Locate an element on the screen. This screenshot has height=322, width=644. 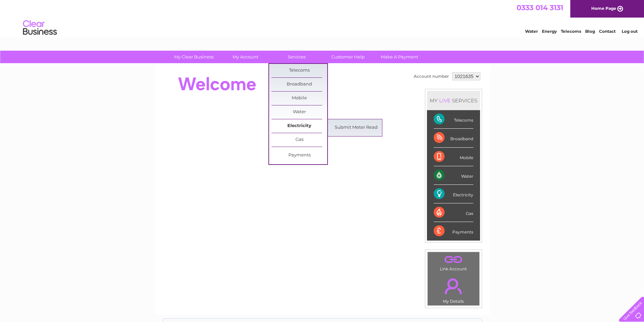
a: Payments is located at coordinates (299, 155).